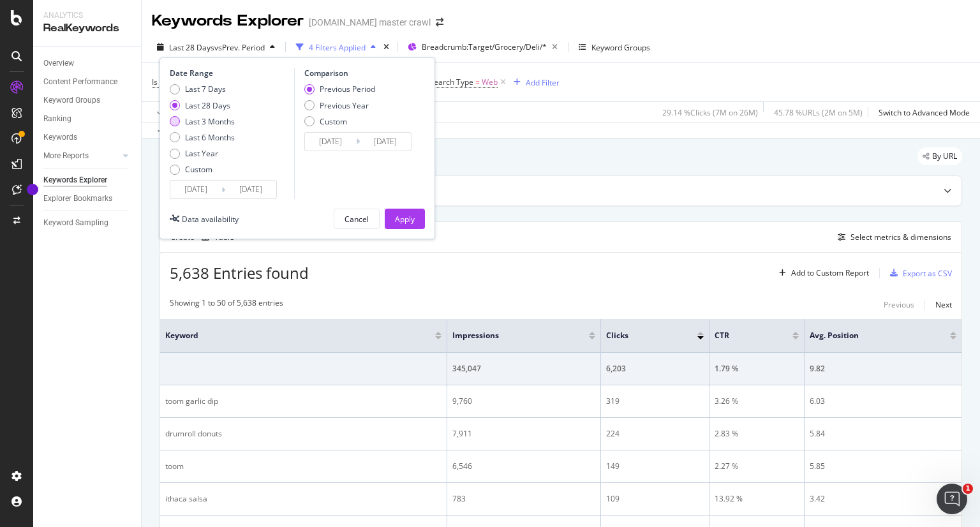 This screenshot has width=980, height=527. Describe the element at coordinates (80, 81) in the screenshot. I see `div: Content Performance` at that location.